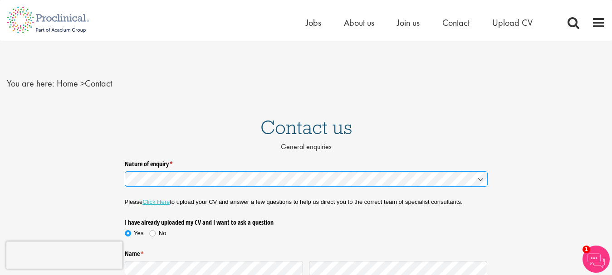 The image size is (612, 275). I want to click on span: 1, so click(586, 249).